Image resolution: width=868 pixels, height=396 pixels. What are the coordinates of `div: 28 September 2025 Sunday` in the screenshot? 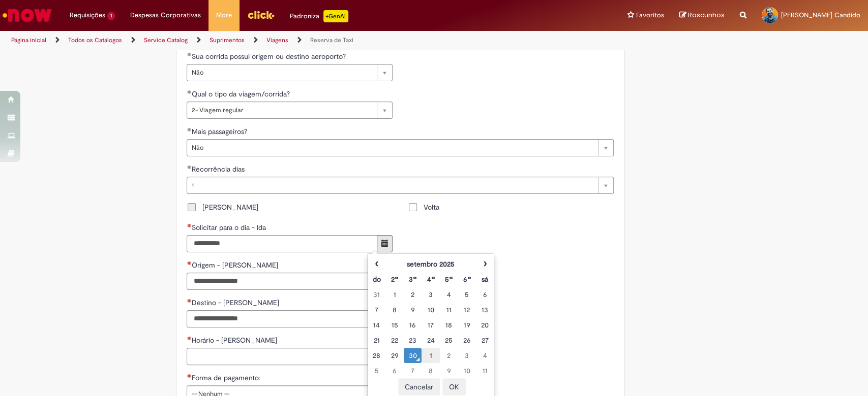 It's located at (376, 355).